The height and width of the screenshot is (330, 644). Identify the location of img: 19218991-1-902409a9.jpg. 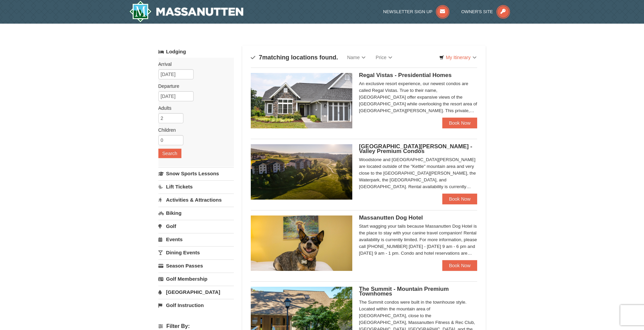
(301, 101).